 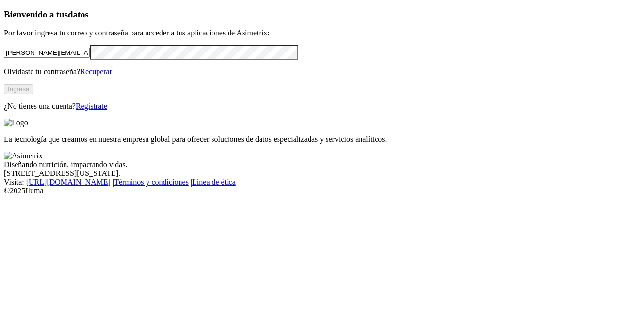 What do you see at coordinates (311, 139) in the screenshot?
I see `p: La tecnología que creamos en nuestra empresa global para ofrecer soluciones de datos especializad...` at bounding box center [311, 139].